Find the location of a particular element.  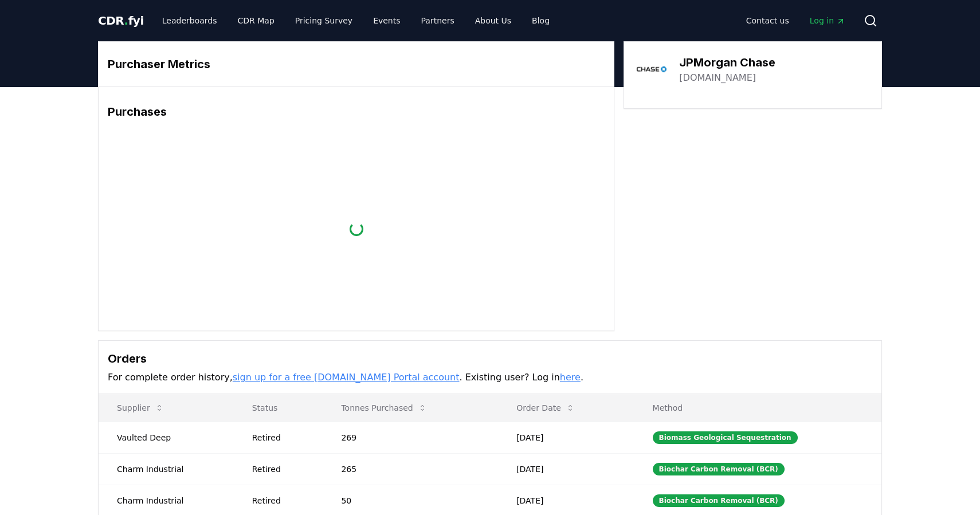

button: Tonnes Purchased is located at coordinates (383, 408).